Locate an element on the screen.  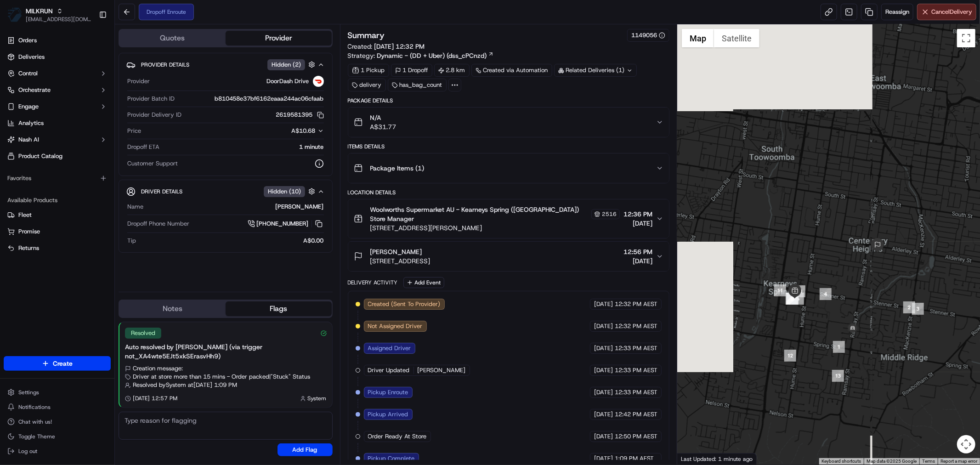
div: 13 is located at coordinates (838, 376).